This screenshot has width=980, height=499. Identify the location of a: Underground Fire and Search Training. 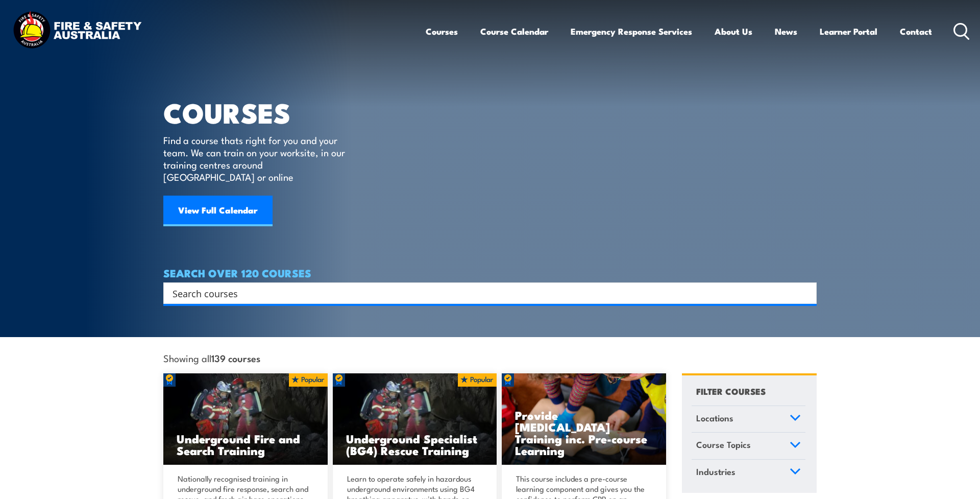
(245, 419).